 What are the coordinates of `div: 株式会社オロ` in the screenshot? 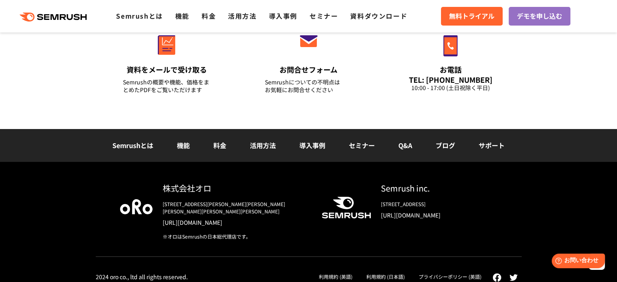 It's located at (236, 188).